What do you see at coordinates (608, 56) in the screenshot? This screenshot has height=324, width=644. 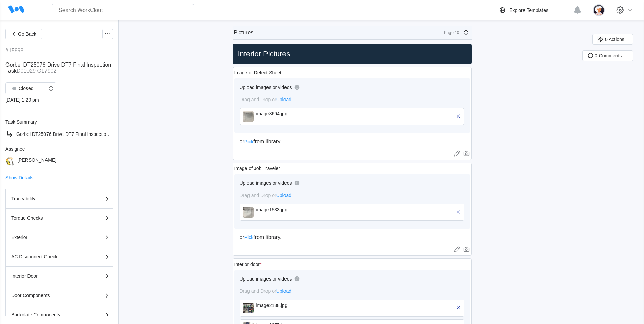 I see `button: 0 Comments` at bounding box center [608, 56].